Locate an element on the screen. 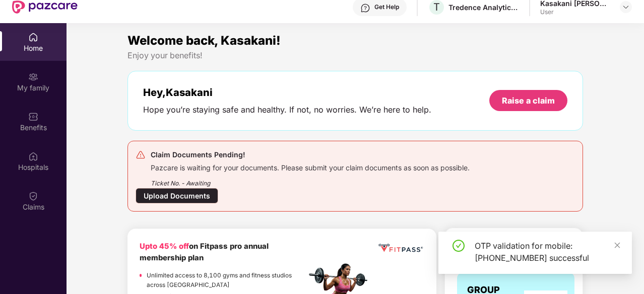  div: Raise a claim is located at coordinates (527, 101).